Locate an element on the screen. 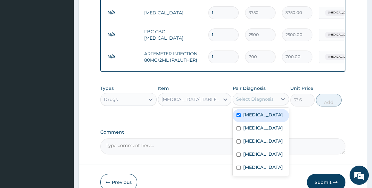  label: Item is located at coordinates (163, 88).